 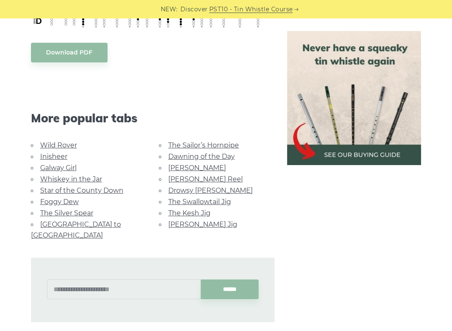 I want to click on a: Whiskey in the Jar, so click(x=71, y=179).